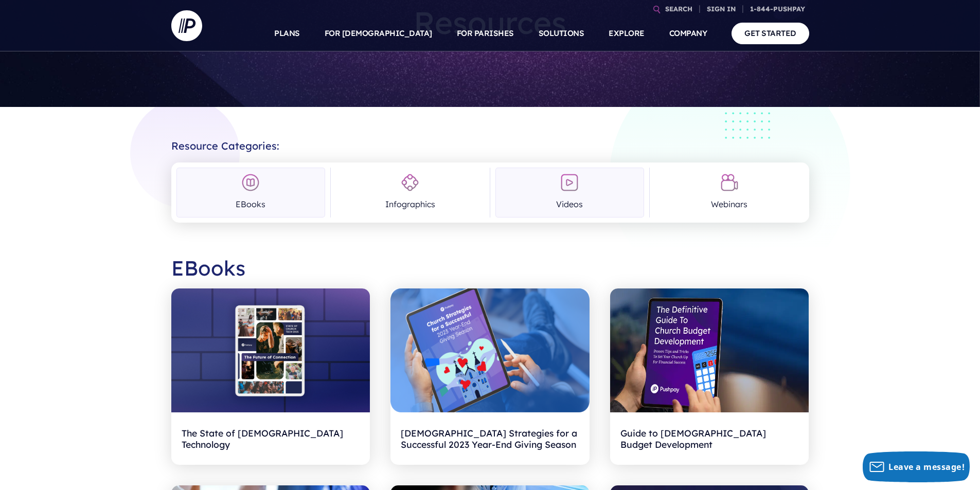 The height and width of the screenshot is (490, 980). What do you see at coordinates (627, 33) in the screenshot?
I see `a: EXPLORE` at bounding box center [627, 33].